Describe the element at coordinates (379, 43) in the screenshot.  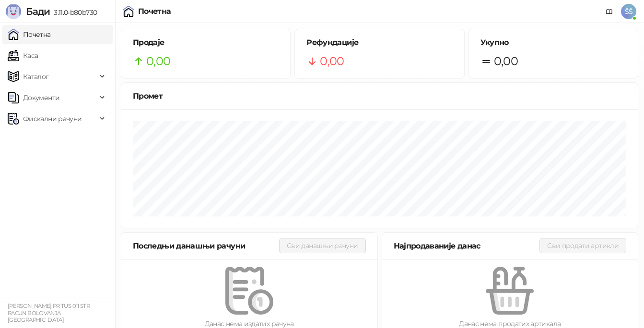
I see `h5: Рефундације` at that location.